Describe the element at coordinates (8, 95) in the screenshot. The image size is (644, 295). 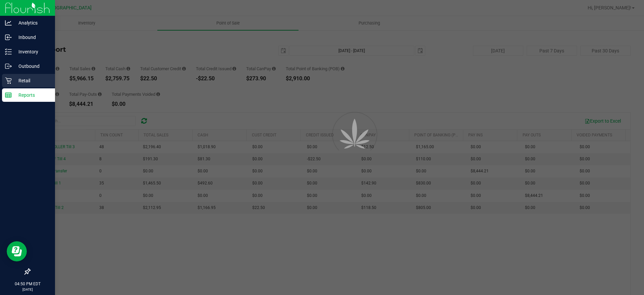
I see `inline-svg: Reports` at that location.